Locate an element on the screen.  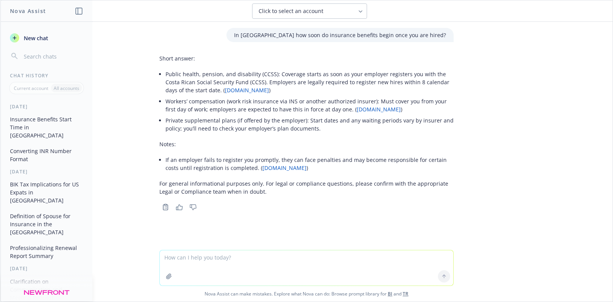
li: Public health, pension, and disability (CCSS): Coverage starts as soon as your employer registers... is located at coordinates (309, 82).